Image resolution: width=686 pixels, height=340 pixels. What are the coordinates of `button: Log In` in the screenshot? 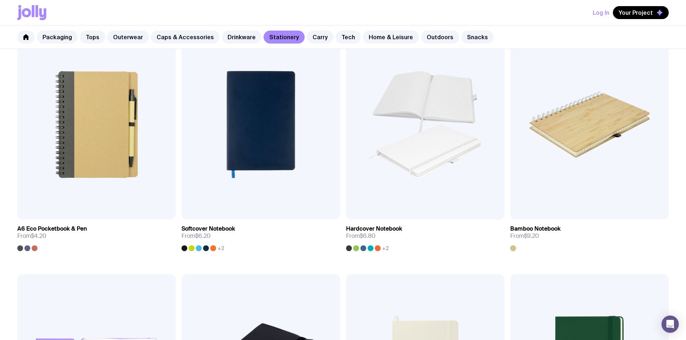 It's located at (601, 13).